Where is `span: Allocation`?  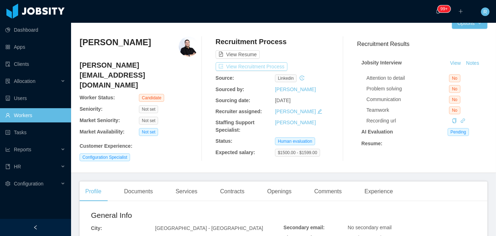 span: Allocation is located at coordinates (25, 81).